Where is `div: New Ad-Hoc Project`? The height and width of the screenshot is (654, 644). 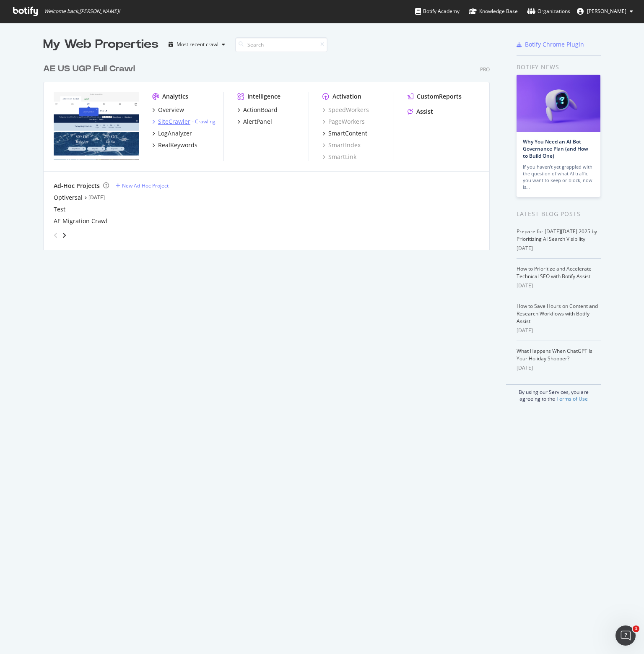 div: New Ad-Hoc Project is located at coordinates (145, 185).